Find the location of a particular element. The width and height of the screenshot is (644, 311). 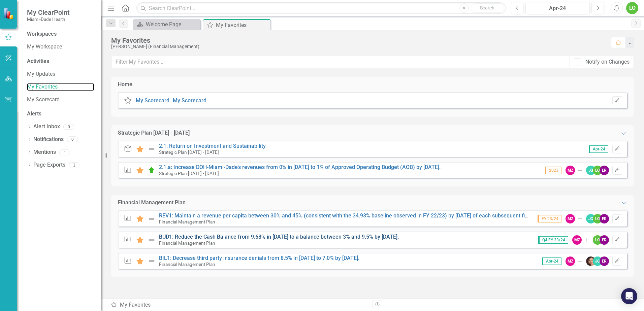

a: Notifications is located at coordinates (48, 140).